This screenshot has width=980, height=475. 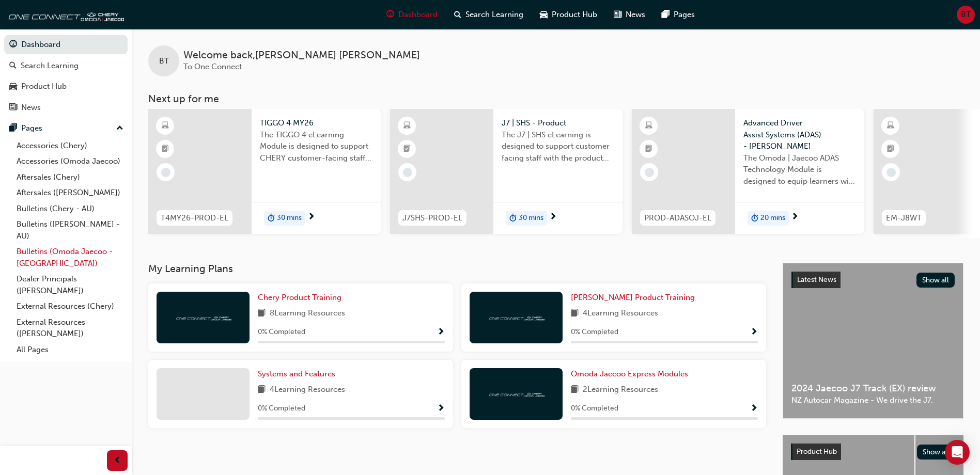 What do you see at coordinates (873, 452) in the screenshot?
I see `a: Product HubShow all` at bounding box center [873, 452].